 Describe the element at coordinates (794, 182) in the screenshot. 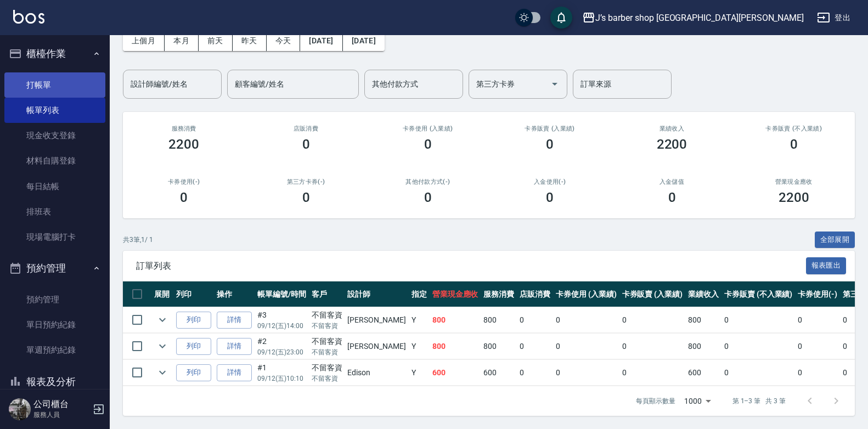

I see `h2: 營業現金應收` at that location.